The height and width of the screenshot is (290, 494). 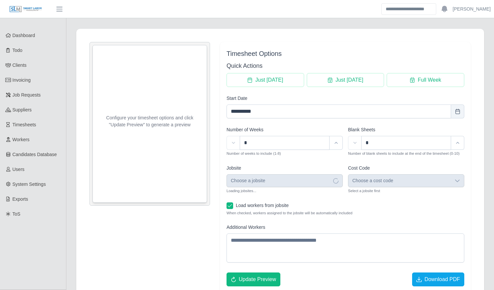 What do you see at coordinates (359, 168) in the screenshot?
I see `label: Cost Code` at bounding box center [359, 168].